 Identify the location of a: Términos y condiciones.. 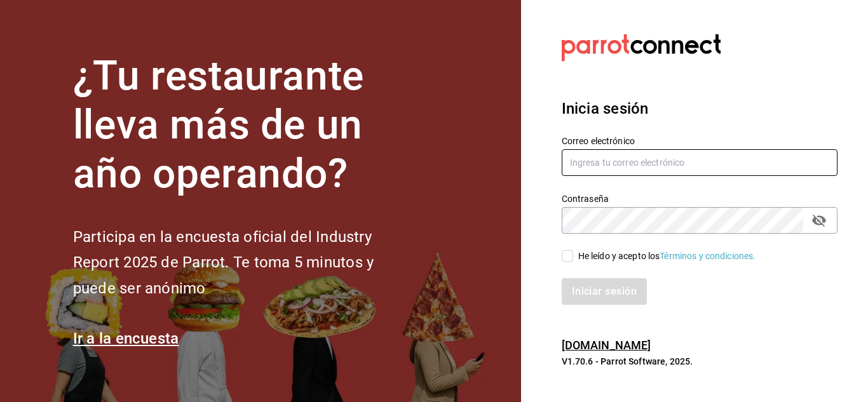
(707, 256).